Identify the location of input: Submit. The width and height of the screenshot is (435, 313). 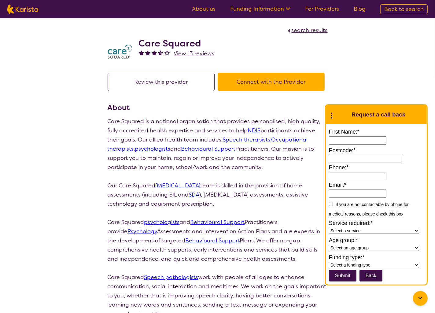
(343, 276).